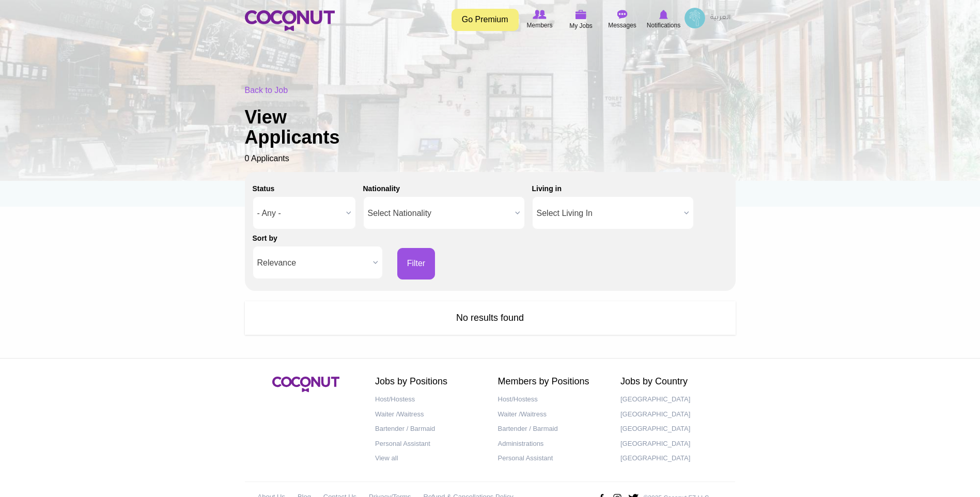  What do you see at coordinates (674, 381) in the screenshot?
I see `h2: Jobs by Country` at bounding box center [674, 381].